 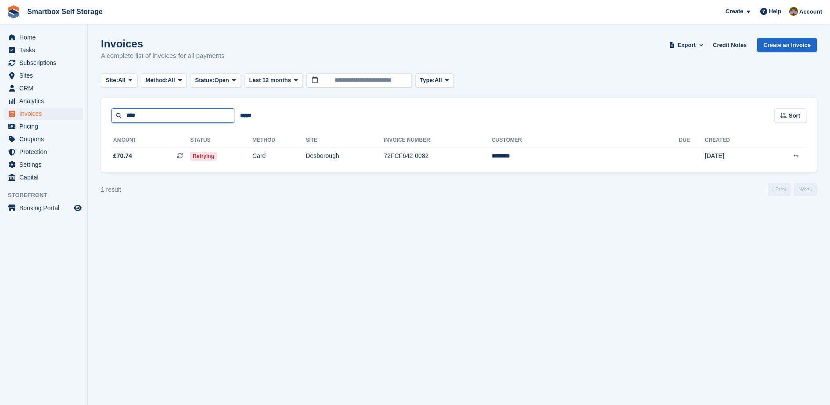 What do you see at coordinates (734, 140) in the screenshot?
I see `th: Created` at bounding box center [734, 140].